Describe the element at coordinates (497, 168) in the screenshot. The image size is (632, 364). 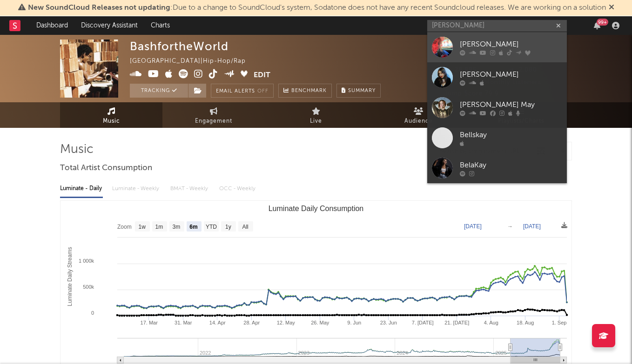
I see `a: BelaKay` at that location.